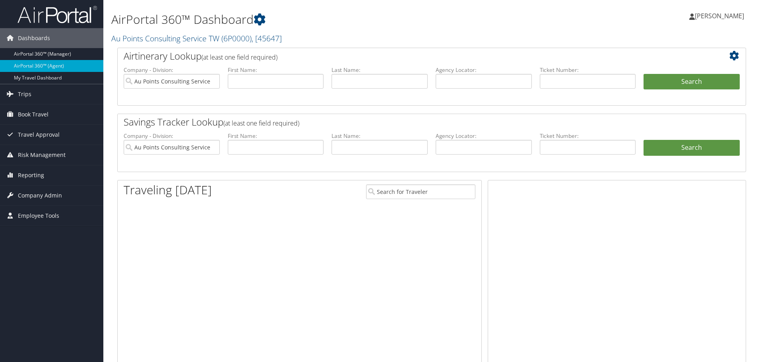  What do you see at coordinates (40, 196) in the screenshot?
I see `span: Company Admin` at bounding box center [40, 196].